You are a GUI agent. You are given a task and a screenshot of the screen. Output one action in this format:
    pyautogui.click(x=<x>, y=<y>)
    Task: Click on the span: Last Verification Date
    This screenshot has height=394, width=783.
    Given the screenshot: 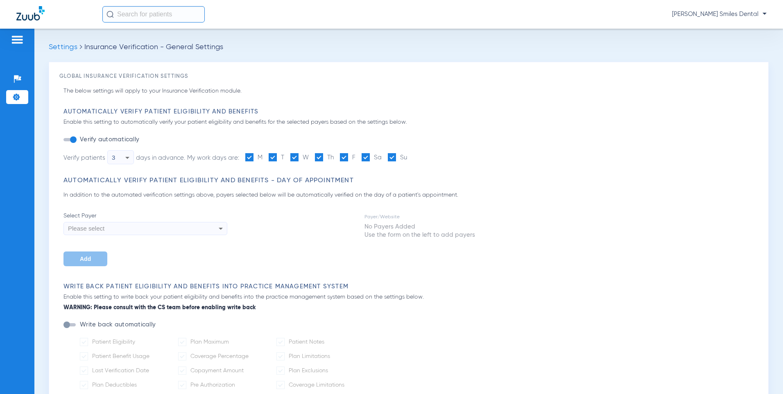 What is the action you would take?
    pyautogui.click(x=120, y=371)
    